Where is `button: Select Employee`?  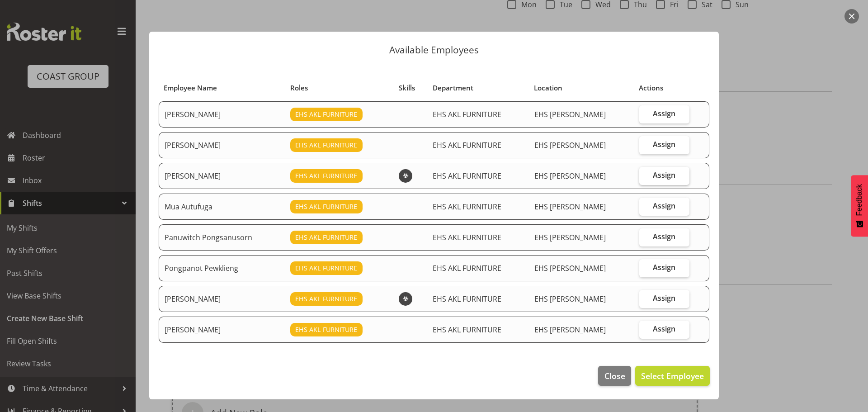
button: Select Employee is located at coordinates (672, 376).